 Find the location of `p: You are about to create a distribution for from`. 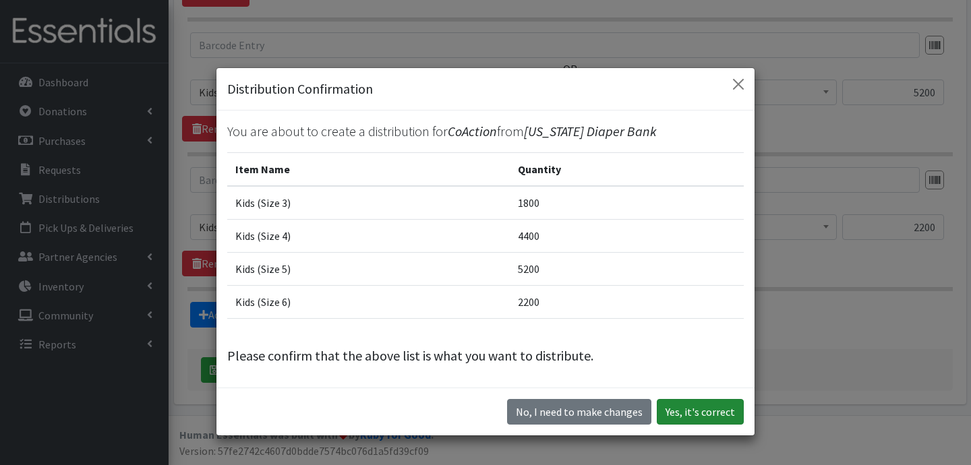

p: You are about to create a distribution for from is located at coordinates (486, 132).